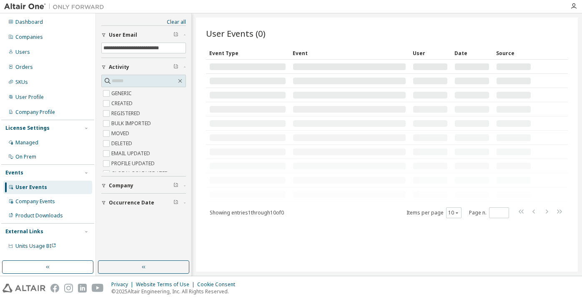  I want to click on div: Dashboard, so click(29, 22).